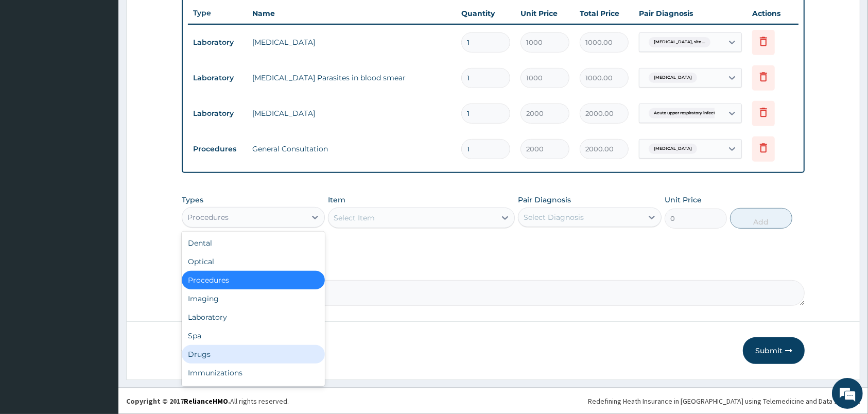  I want to click on span: Acute upper respiratory infect..., so click(686, 114).